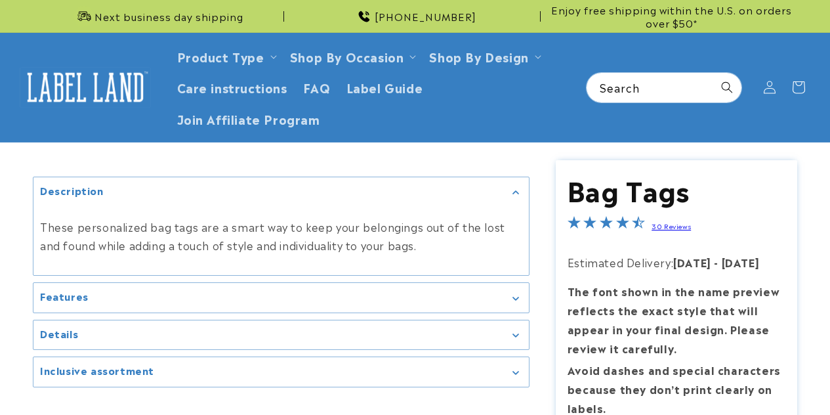 This screenshot has width=830, height=415. What do you see at coordinates (232, 87) in the screenshot?
I see `a: Care instructions` at bounding box center [232, 87].